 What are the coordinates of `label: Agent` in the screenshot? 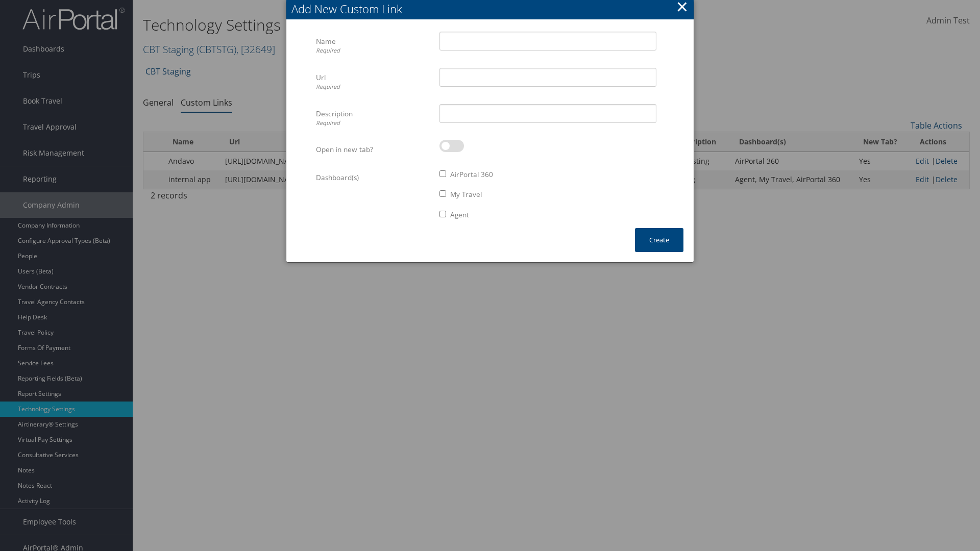 It's located at (460, 215).